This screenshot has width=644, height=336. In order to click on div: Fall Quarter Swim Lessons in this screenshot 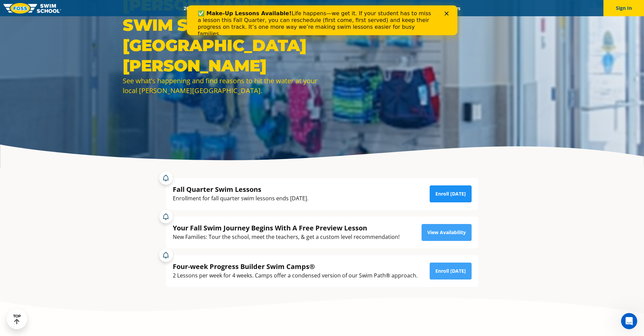, I will do `click(240, 190)`.